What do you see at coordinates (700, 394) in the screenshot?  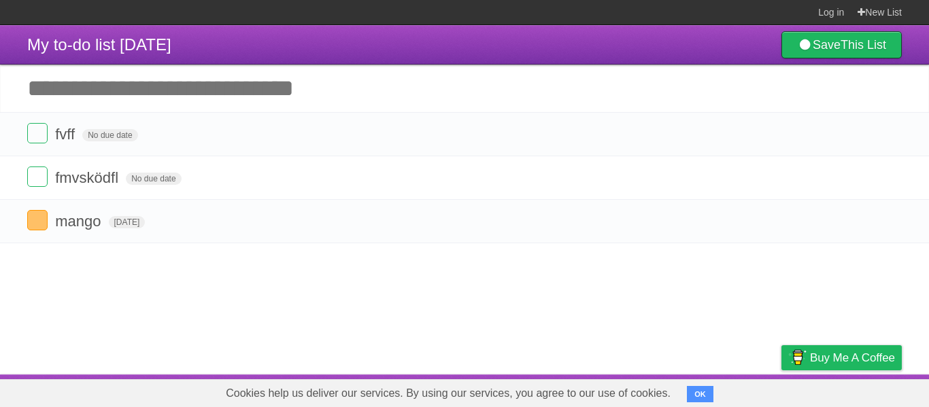 I see `button: OK` at bounding box center [700, 394].